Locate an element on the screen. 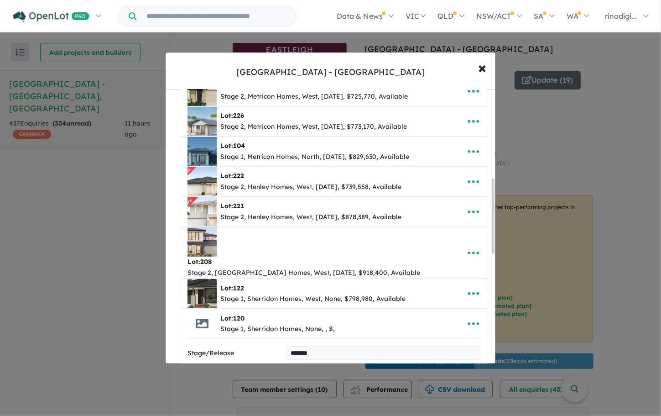 The image size is (661, 416). div: Stage 1, Sherridon Homes, West, None, $798,980, Available is located at coordinates (313, 299).